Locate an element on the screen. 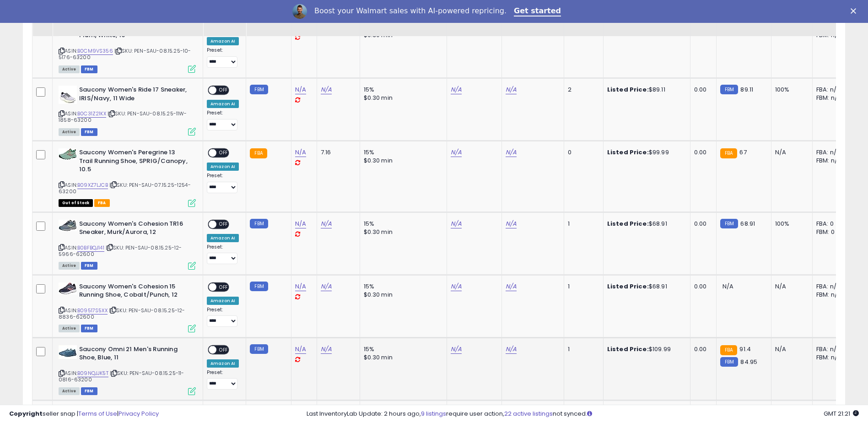 The width and height of the screenshot is (868, 423). span: | SKU: PEN-SAU-08.15.25-11-0816-63200 is located at coordinates (121, 376).